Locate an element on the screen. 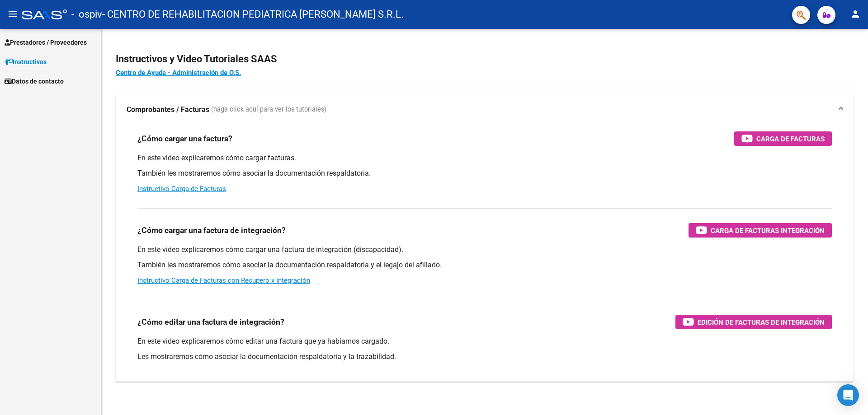 The width and height of the screenshot is (868, 415). a: Centro de Ayuda - Administración de O.S. is located at coordinates (178, 73).